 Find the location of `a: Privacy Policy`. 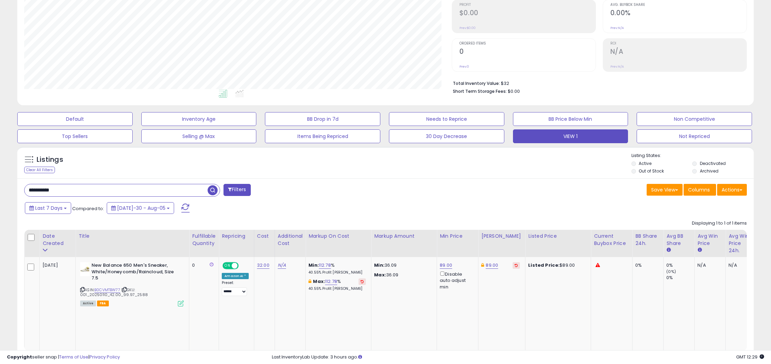

a: Privacy Policy is located at coordinates (105, 357).